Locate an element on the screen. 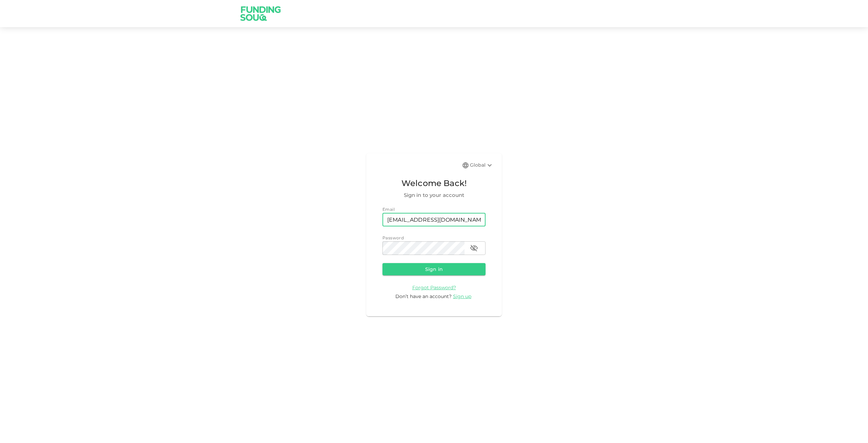 Image resolution: width=868 pixels, height=443 pixels. button: Sign in is located at coordinates (434, 269).